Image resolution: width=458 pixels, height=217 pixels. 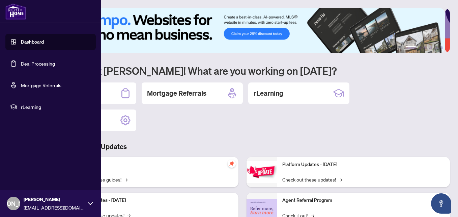 What do you see at coordinates (442, 203) in the screenshot?
I see `button: Open asap` at bounding box center [442, 203].